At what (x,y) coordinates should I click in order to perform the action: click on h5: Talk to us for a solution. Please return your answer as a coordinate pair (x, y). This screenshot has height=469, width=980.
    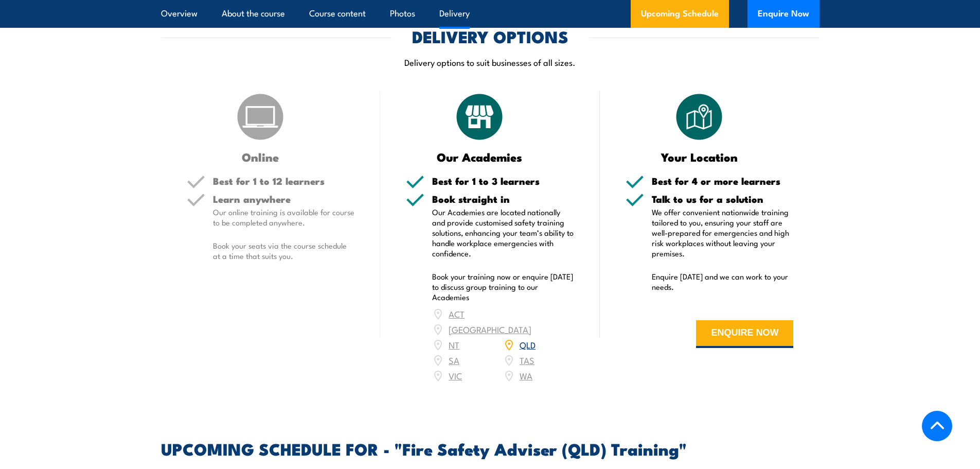
    Looking at the image, I should click on (722, 199).